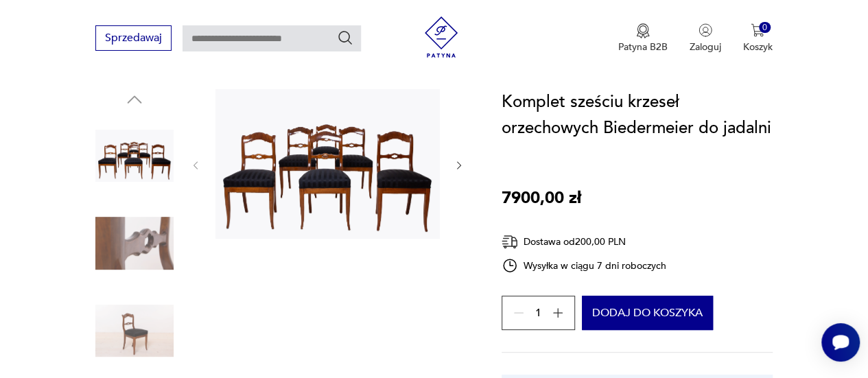 Image resolution: width=868 pixels, height=378 pixels. Describe the element at coordinates (584, 242) in the screenshot. I see `div: Dostawa od 200,00 PLN` at that location.